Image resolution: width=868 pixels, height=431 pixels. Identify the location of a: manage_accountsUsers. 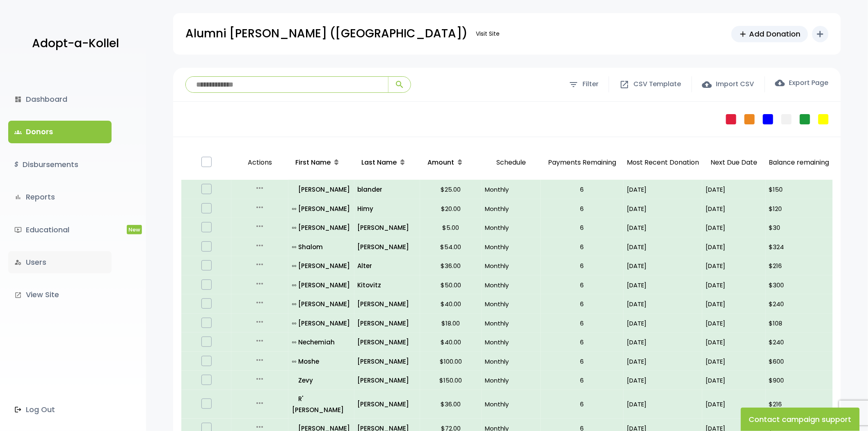
(60, 262).